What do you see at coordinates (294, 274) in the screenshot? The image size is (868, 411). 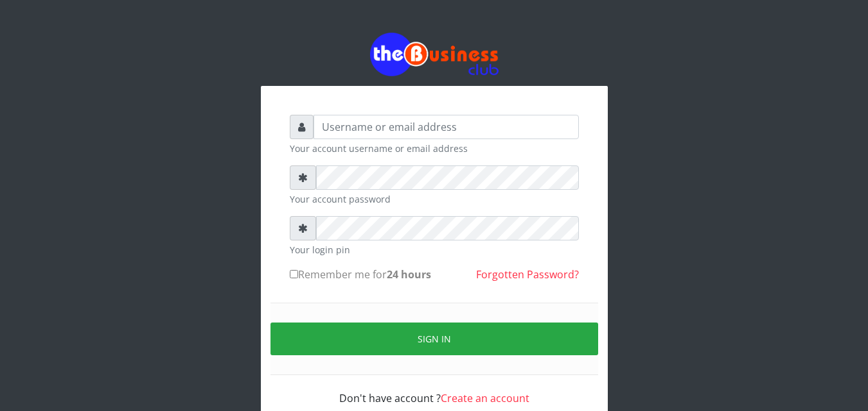 I see `input: Remember me for24 hours` at bounding box center [294, 274].